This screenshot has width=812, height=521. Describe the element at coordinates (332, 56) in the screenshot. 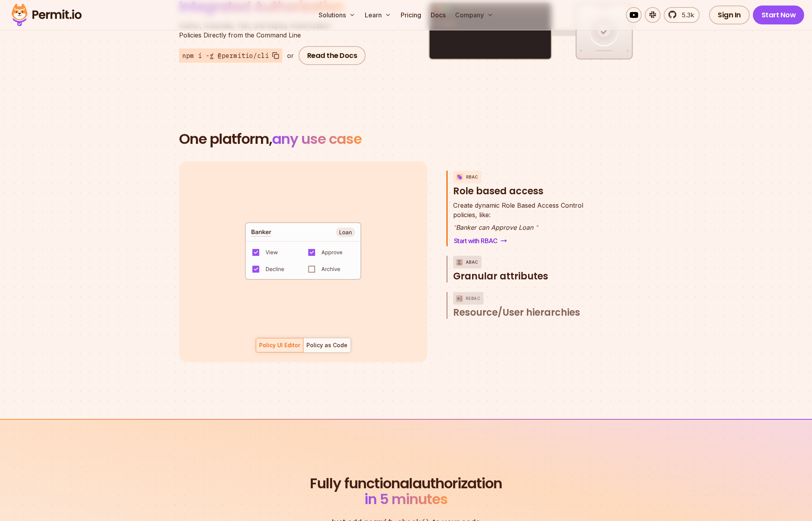

I see `a: Read the Docs` at that location.